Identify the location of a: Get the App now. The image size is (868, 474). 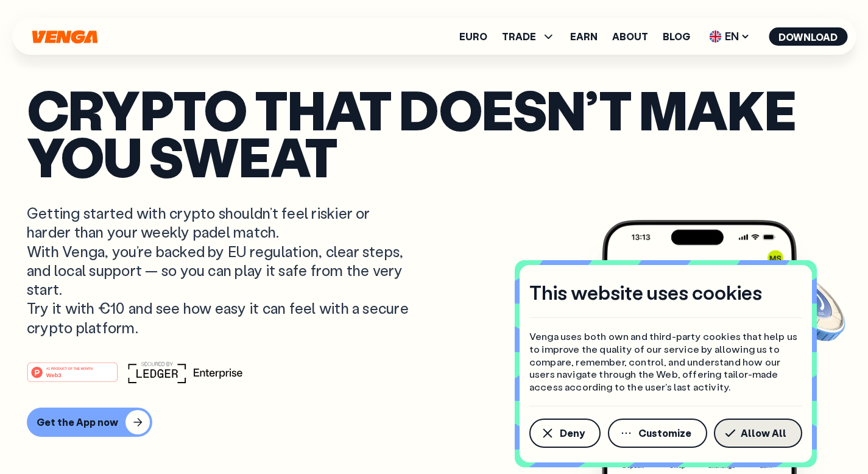
(434, 422).